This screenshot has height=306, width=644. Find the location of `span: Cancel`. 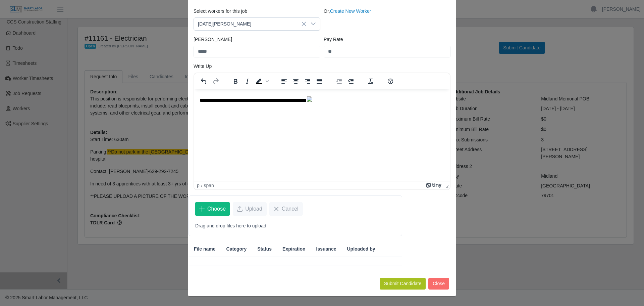

span: Cancel is located at coordinates (290, 209).